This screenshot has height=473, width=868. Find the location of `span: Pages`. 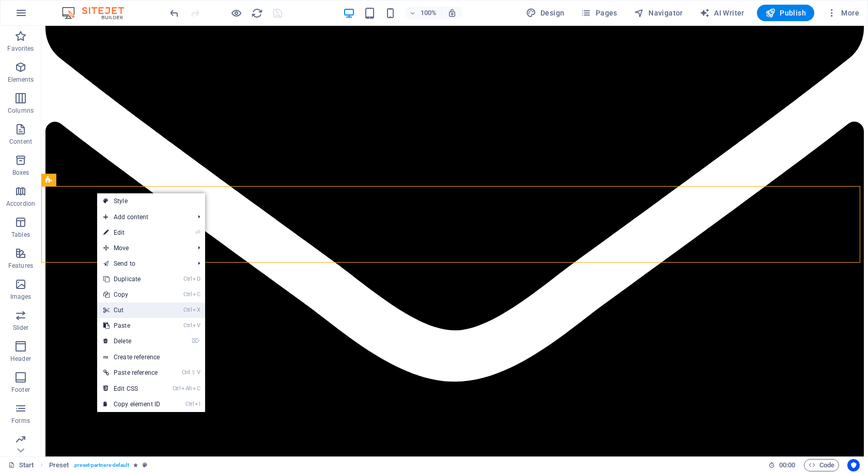

span: Pages is located at coordinates (599, 13).